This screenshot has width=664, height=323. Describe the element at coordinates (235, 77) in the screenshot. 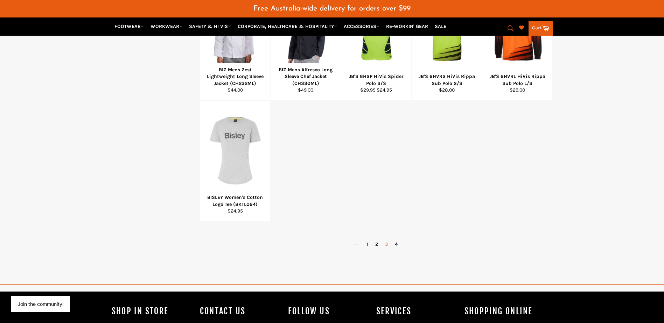

I see `div: BIZ Mens Zest Lightweight Long Sleeve Jacket (CH232ML)` at that location.